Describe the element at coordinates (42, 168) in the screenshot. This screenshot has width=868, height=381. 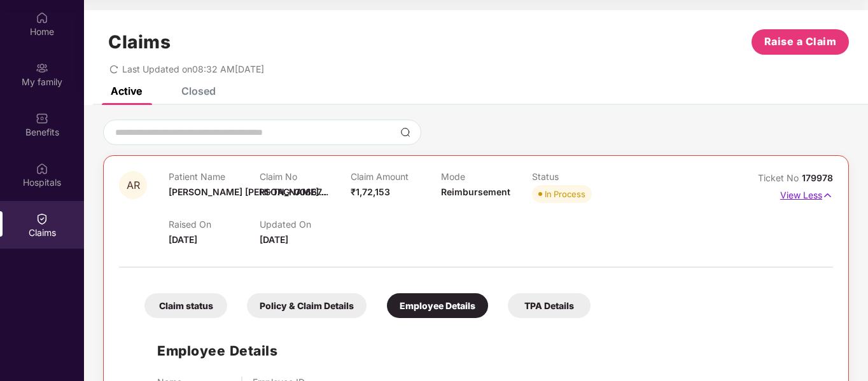
I see `img: svg+xml;base64,PHN2ZyBpZD0iSG9zcGl0YWxzIiB4bWxucz0iaHR0cDovL3d3dy53My5vcmcvMjAwMC9zdmciIHdpZHRoPS...` at that location.